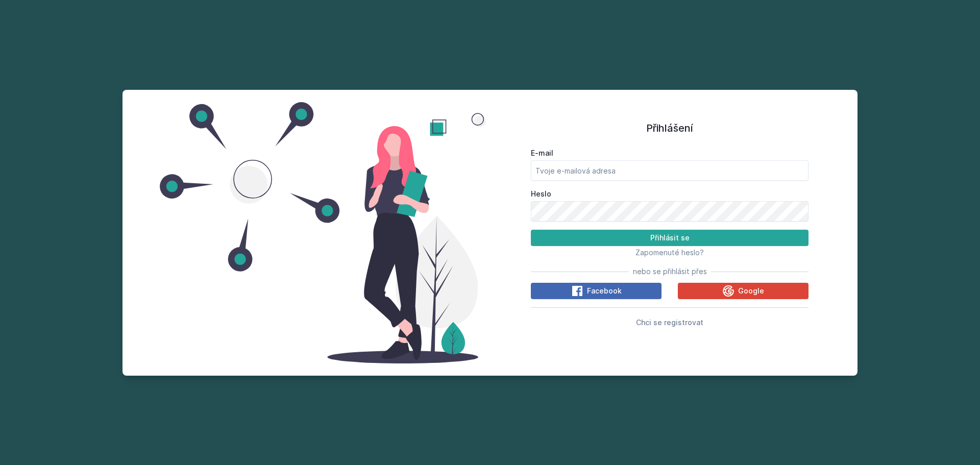 Image resolution: width=980 pixels, height=465 pixels. What do you see at coordinates (743, 291) in the screenshot?
I see `button: Google` at bounding box center [743, 291].